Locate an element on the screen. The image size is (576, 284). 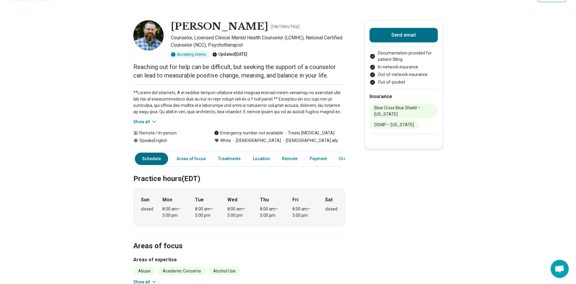
a: Location is located at coordinates (261, 159).